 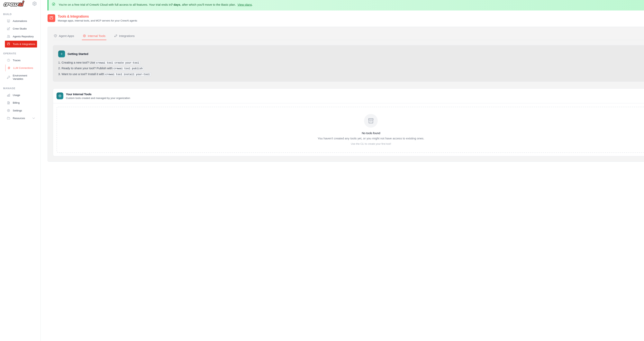 I want to click on a: LLM Connections, so click(x=20, y=67).